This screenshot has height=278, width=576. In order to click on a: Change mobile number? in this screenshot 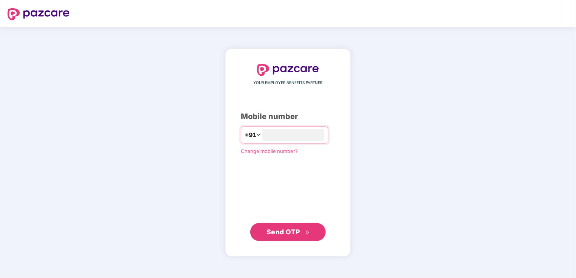, I will do `click(269, 151)`.